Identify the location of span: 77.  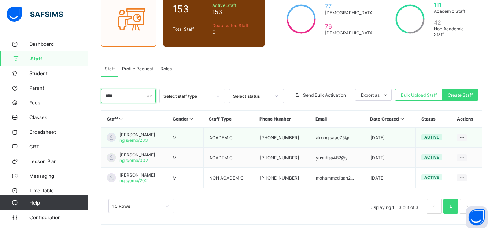
(350, 6).